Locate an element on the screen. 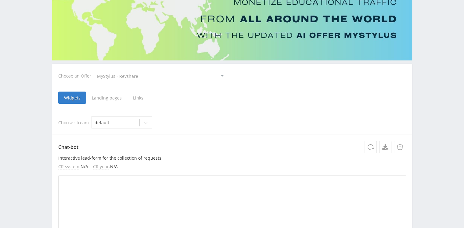  p: Chat-bot is located at coordinates (232, 147).